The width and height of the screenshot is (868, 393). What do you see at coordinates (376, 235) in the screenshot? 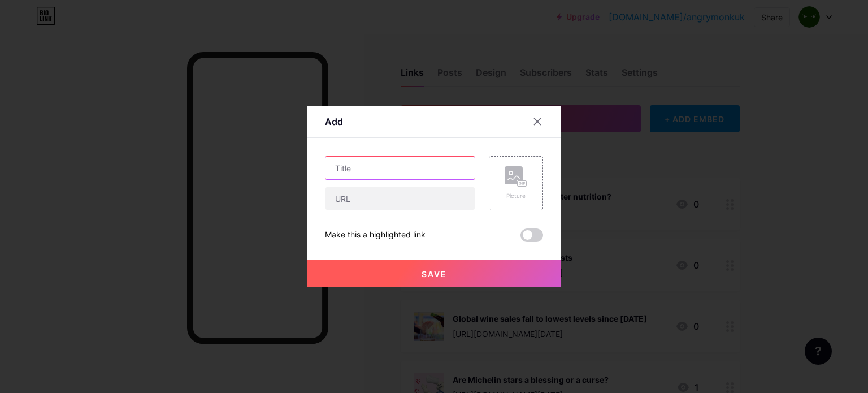
I see `div: Make this a highlighted link` at bounding box center [376, 235].